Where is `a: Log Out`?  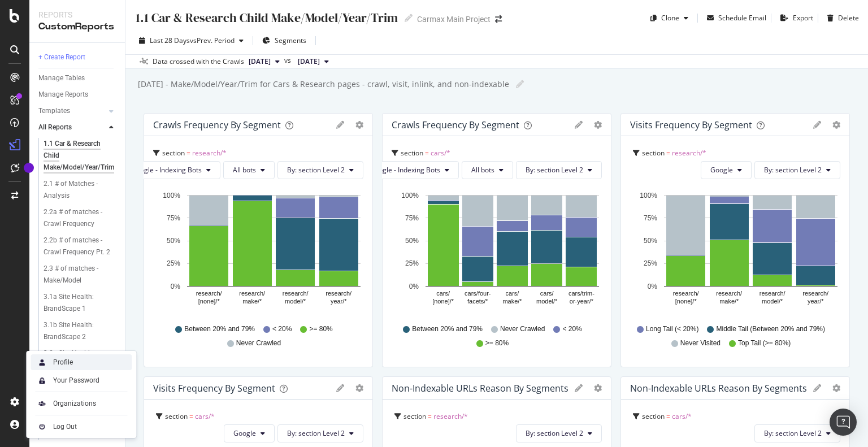 a: Log Out is located at coordinates (81, 427).